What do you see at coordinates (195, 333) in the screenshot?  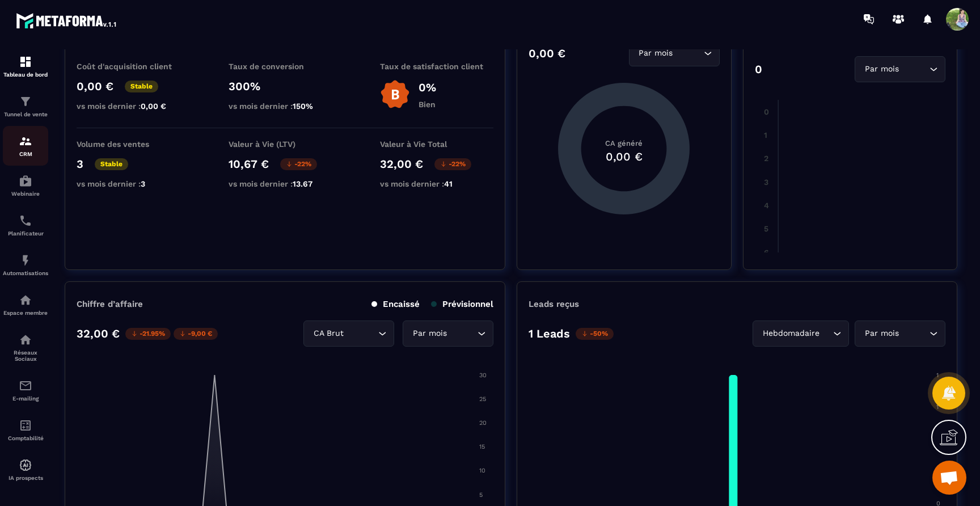 I see `p: -9,00 €` at bounding box center [195, 333].